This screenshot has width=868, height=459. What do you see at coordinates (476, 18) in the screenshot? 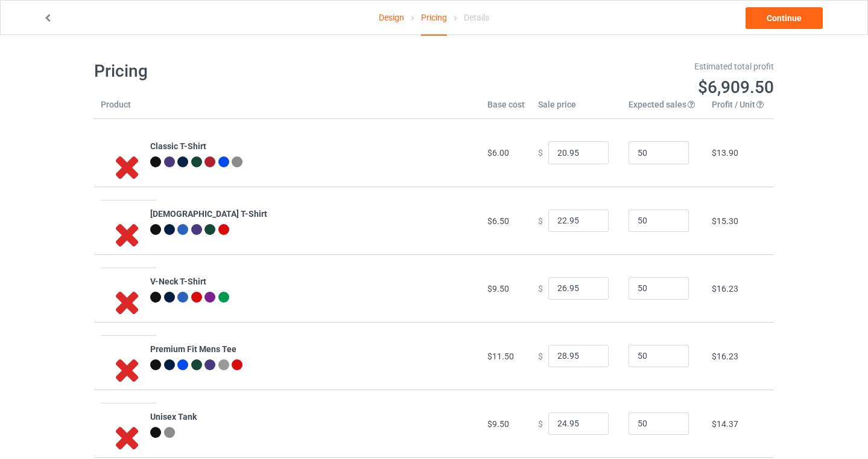
I see `div: Details` at bounding box center [476, 18].